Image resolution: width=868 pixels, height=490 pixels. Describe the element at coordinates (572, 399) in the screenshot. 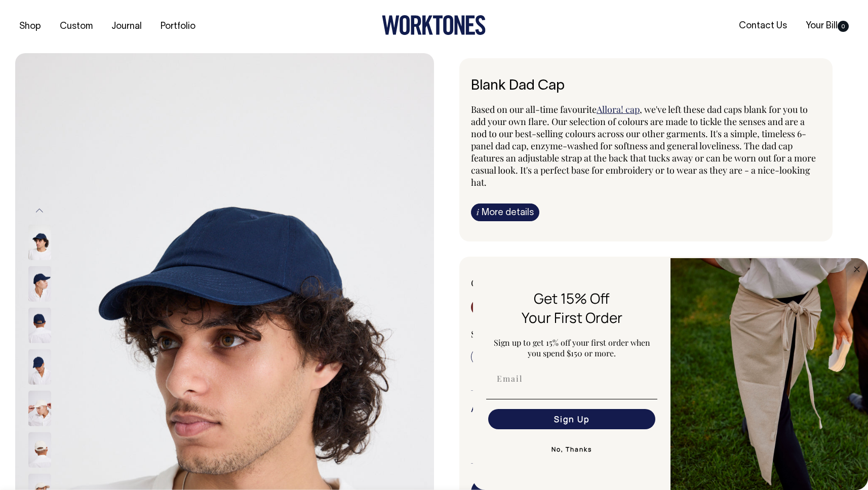

I see `img: underline` at that location.